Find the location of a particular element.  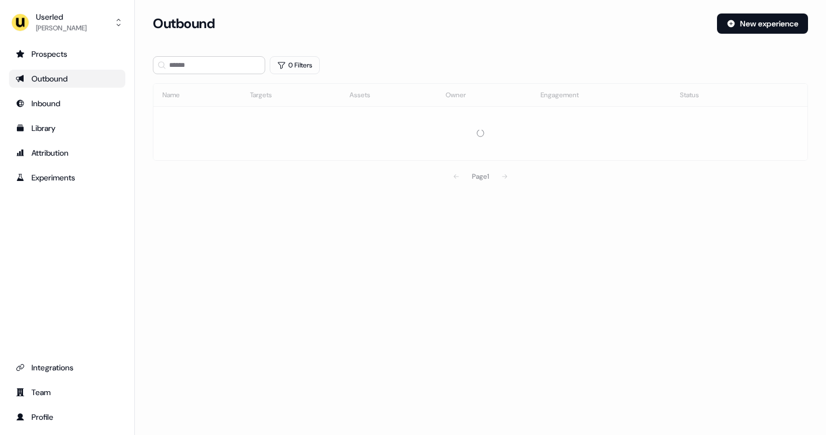

div: Profile is located at coordinates (67, 417).